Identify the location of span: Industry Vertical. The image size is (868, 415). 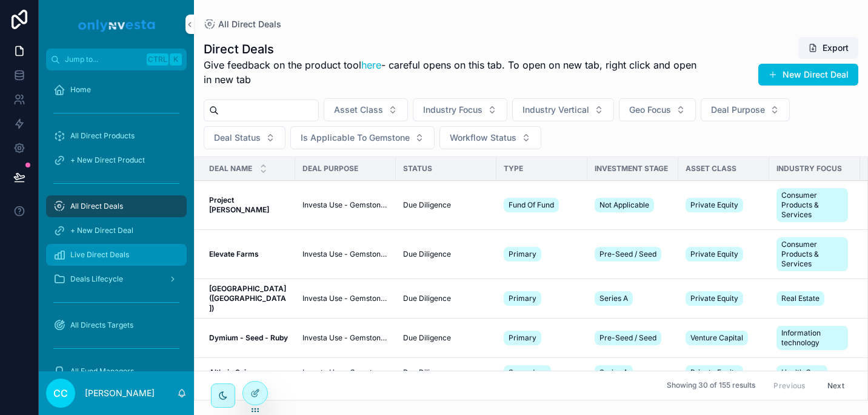
(556, 109).